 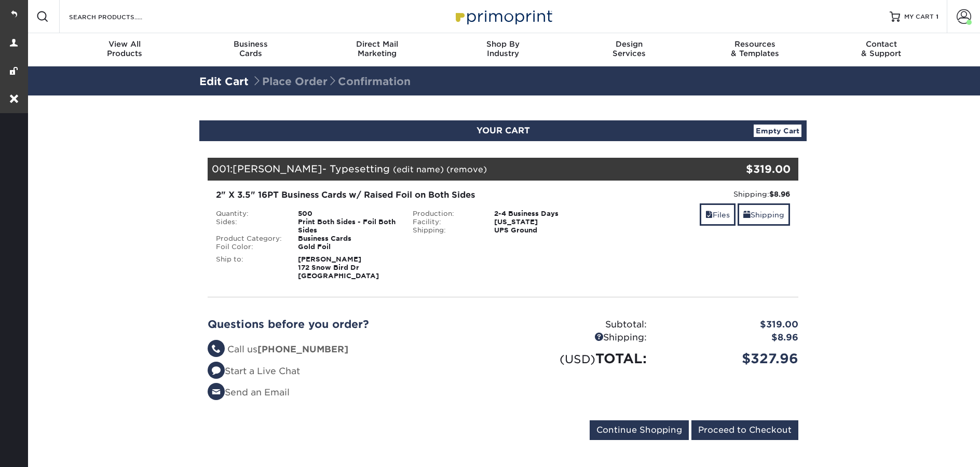 What do you see at coordinates (419, 169) in the screenshot?
I see `a: (edit name)` at bounding box center [419, 169].